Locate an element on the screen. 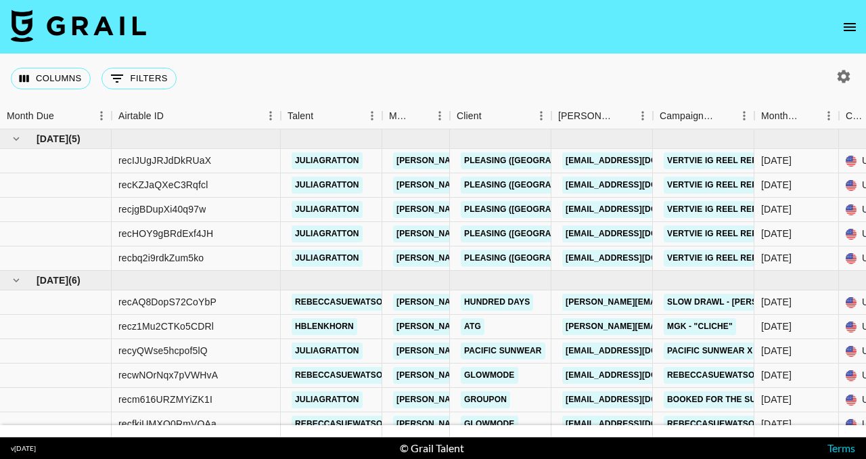 The height and width of the screenshot is (459, 866). div: recwNOrNqx7pVWHvA is located at coordinates (168, 375).